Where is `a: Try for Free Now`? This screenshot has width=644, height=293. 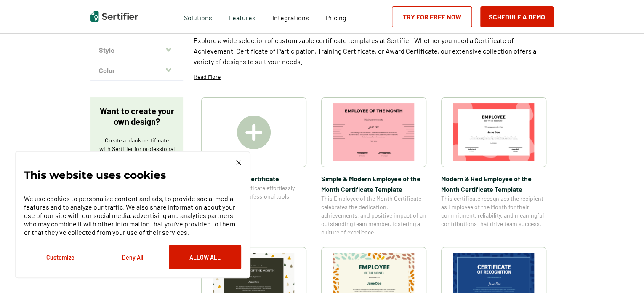
a: Try for Free Now is located at coordinates (432, 17).